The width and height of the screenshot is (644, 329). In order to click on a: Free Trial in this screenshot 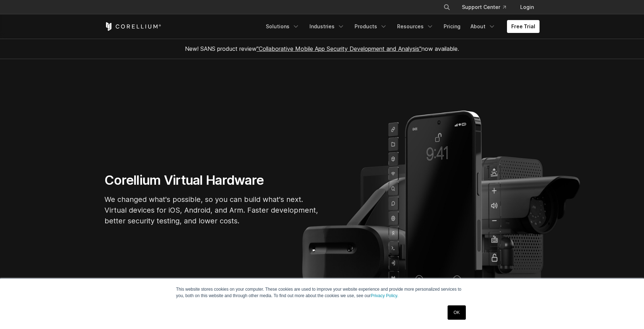, I will do `click(523, 27)`.